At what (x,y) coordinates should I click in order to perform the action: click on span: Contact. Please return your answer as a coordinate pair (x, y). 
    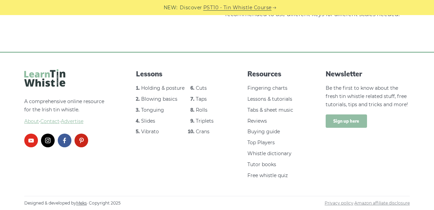
    Looking at the image, I should click on (50, 121).